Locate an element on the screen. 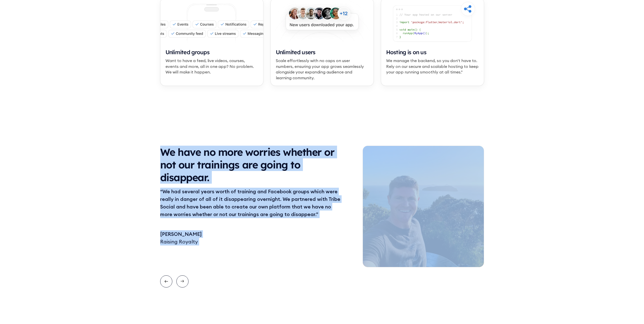 Image resolution: width=644 pixels, height=324 pixels. div: 2 / 2 is located at coordinates (322, 206).